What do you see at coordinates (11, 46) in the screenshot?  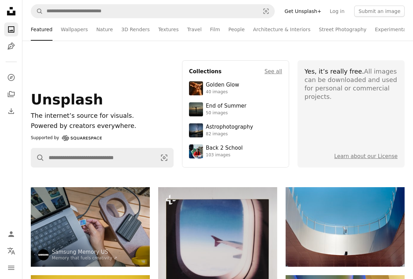 I see `a: Illustrations` at bounding box center [11, 46].